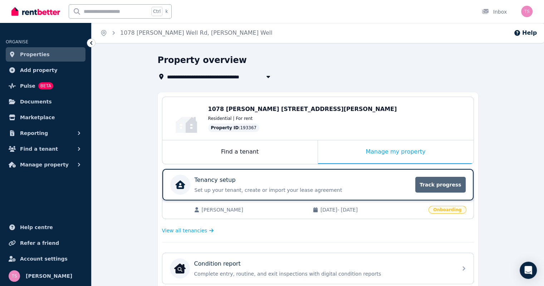  I want to click on img: Condition report, so click(180, 268).